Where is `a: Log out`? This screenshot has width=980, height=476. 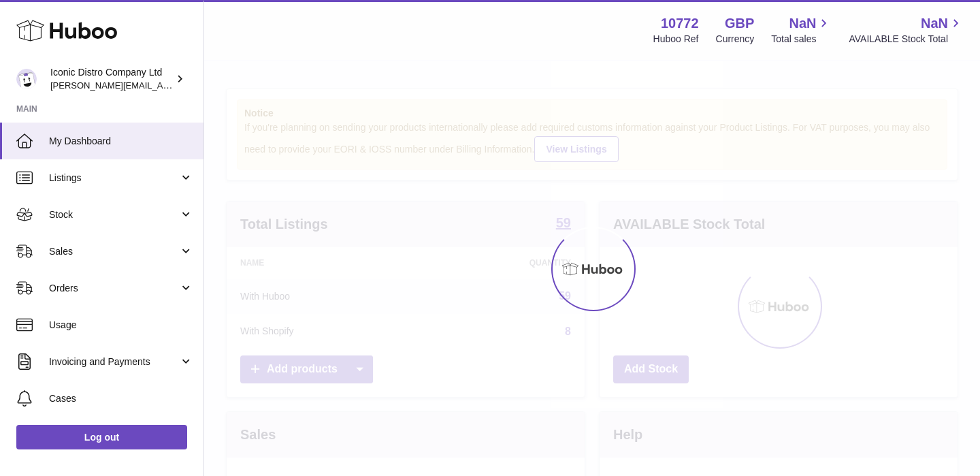
a: Log out is located at coordinates (101, 437).